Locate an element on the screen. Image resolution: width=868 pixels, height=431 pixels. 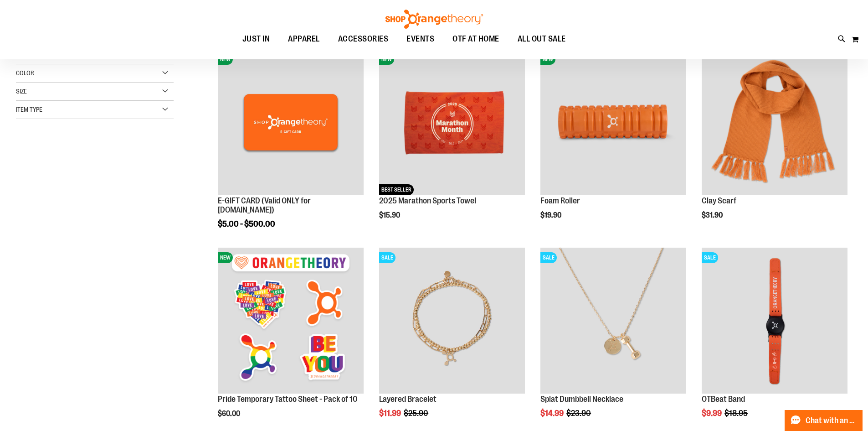
a: OTBeat BandSALE is located at coordinates (775, 321).